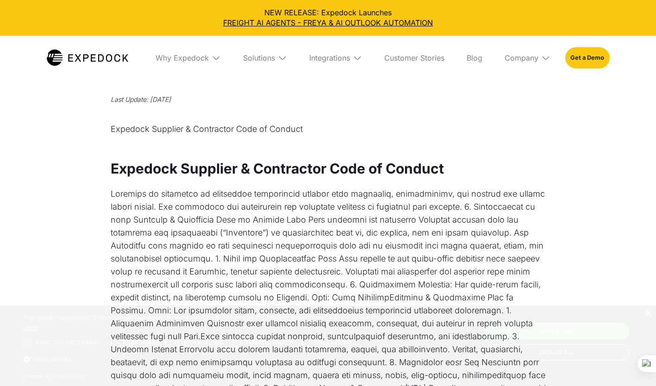 The image size is (656, 386). What do you see at coordinates (556, 352) in the screenshot?
I see `div: Decline all` at bounding box center [556, 352].